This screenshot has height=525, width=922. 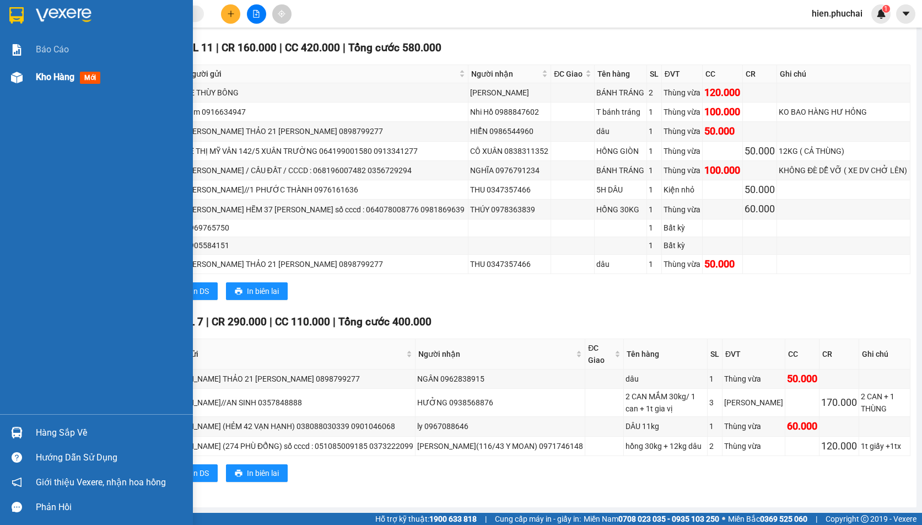 What do you see at coordinates (666, 354) in the screenshot?
I see `th: Tên hàng` at bounding box center [666, 354].